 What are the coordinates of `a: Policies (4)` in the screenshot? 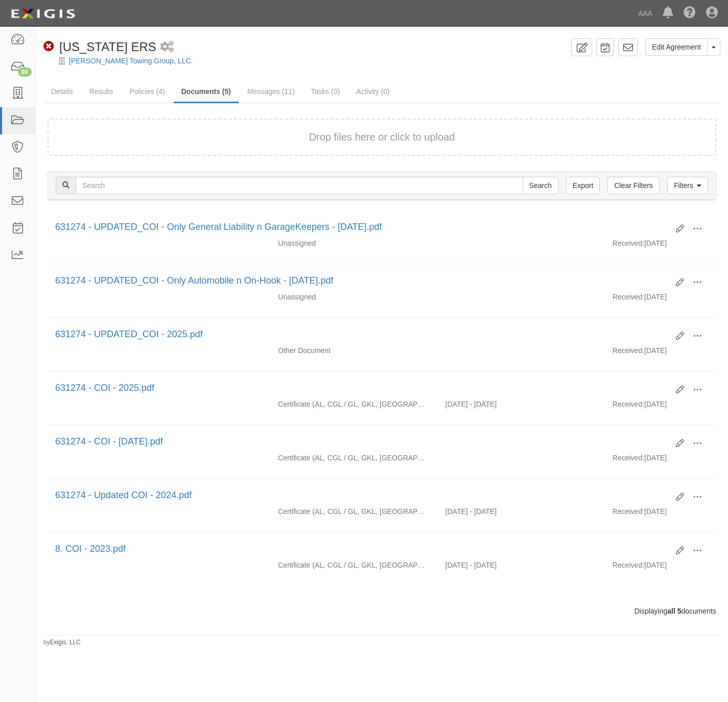 It's located at (146, 91).